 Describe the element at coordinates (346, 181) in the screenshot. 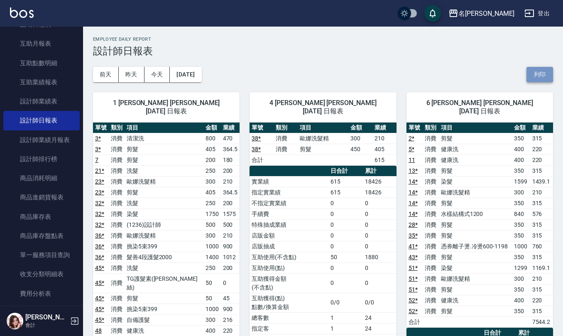

I see `td: 615` at that location.